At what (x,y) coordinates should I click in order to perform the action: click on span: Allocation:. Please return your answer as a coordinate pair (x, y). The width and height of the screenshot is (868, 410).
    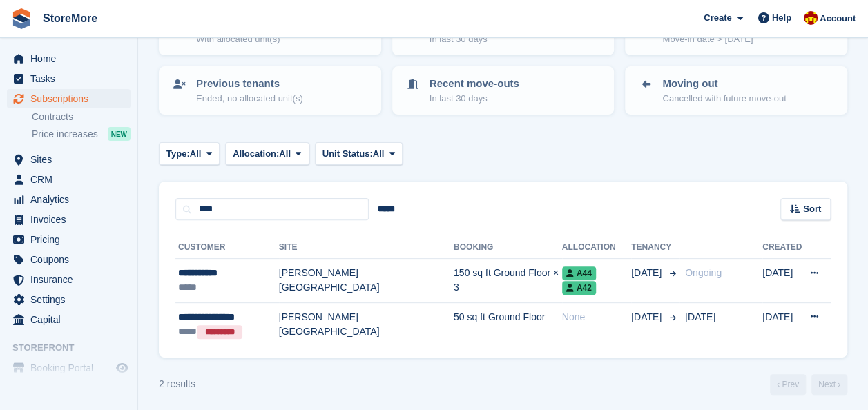
    Looking at the image, I should click on (256, 154).